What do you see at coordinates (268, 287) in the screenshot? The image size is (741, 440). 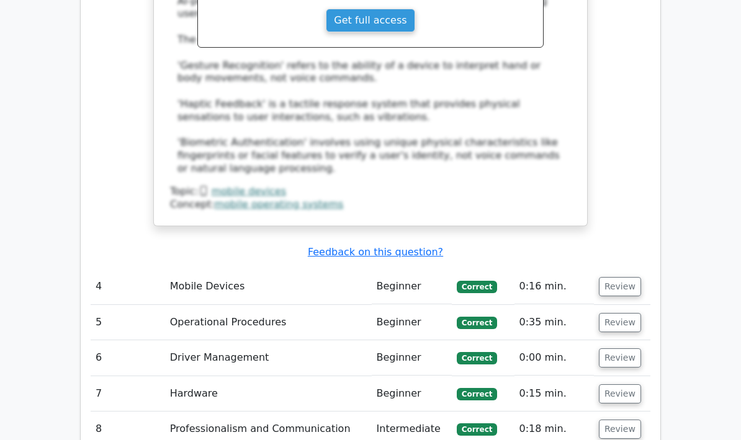 I see `td: Mobile Devices` at bounding box center [268, 287].